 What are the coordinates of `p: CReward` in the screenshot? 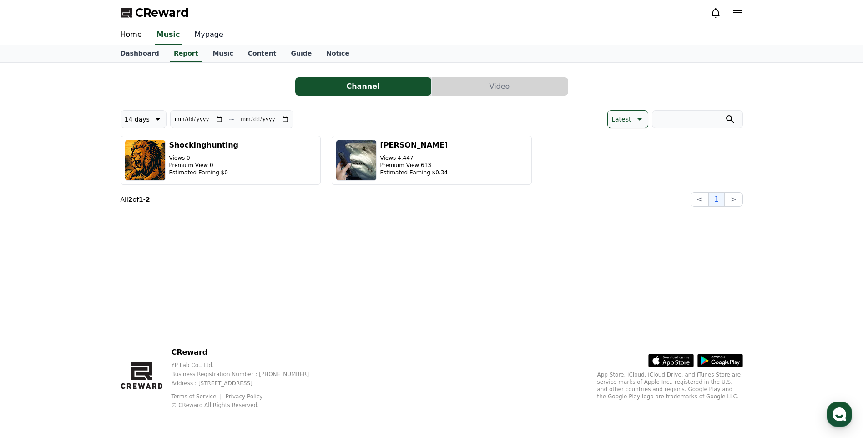 It's located at (247, 352).